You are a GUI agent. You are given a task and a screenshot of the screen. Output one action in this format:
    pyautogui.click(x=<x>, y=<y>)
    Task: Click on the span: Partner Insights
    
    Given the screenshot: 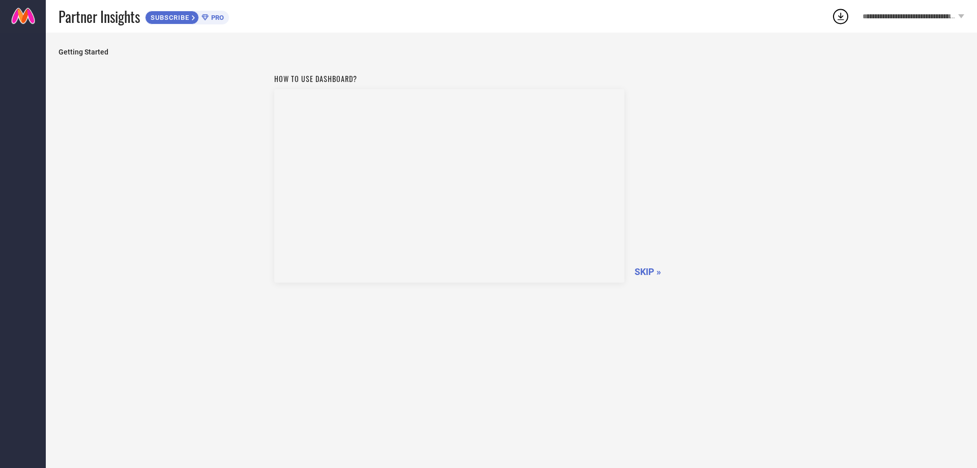 What is the action you would take?
    pyautogui.click(x=99, y=16)
    